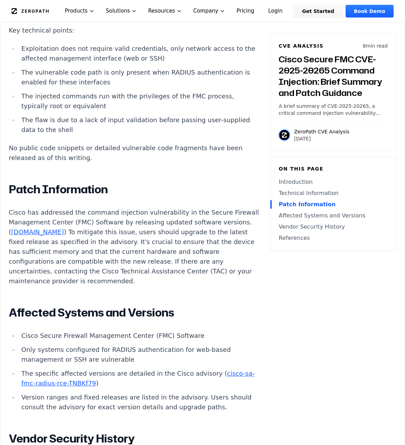 The image size is (405, 445). I want to click on li: Cisco Secure Firewall Management Center (FMC) Software, so click(140, 336).